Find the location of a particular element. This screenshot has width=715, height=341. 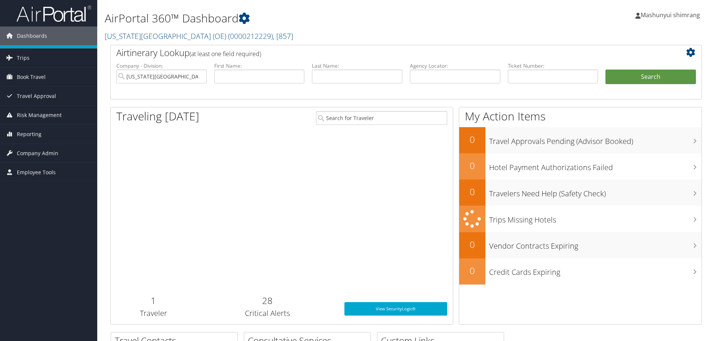

button: Search is located at coordinates (651, 77).